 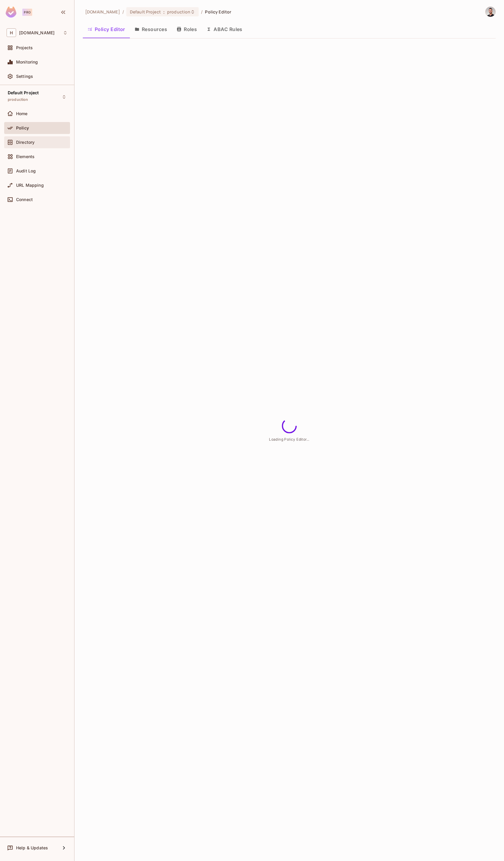 What do you see at coordinates (25, 199) in the screenshot?
I see `span: Connect` at bounding box center [25, 199].